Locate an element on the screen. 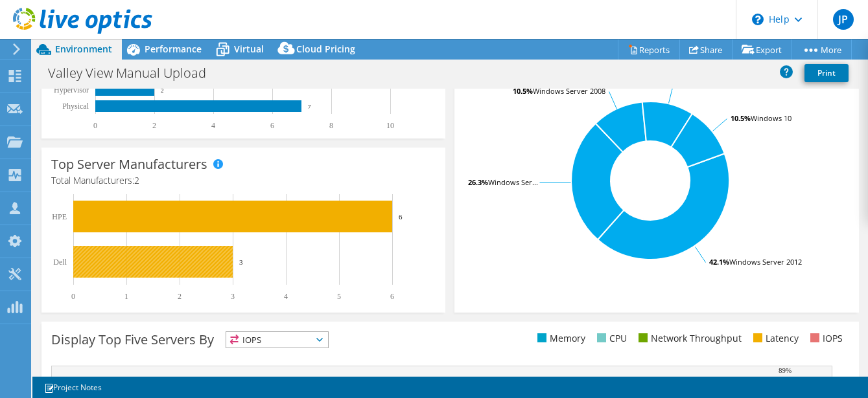  h3: Top Server Manufacturers is located at coordinates (129, 164).